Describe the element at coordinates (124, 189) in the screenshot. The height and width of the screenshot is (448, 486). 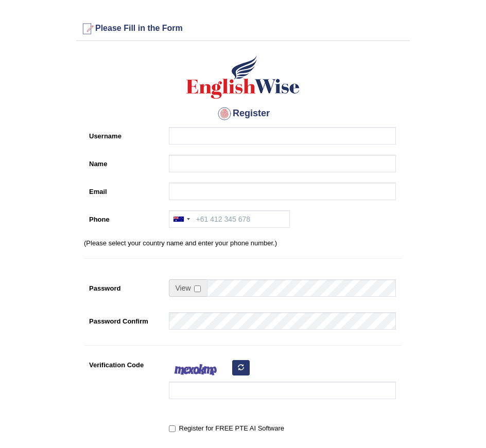
I see `label: Email` at that location.